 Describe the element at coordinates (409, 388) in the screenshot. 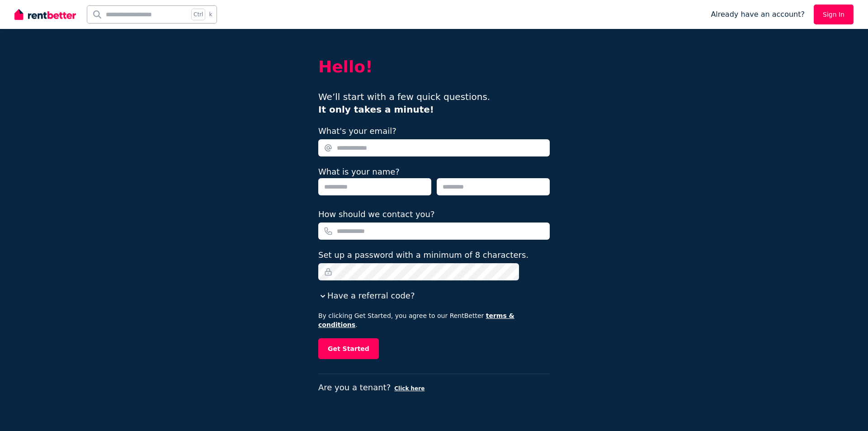

I see `button: Click here` at that location.